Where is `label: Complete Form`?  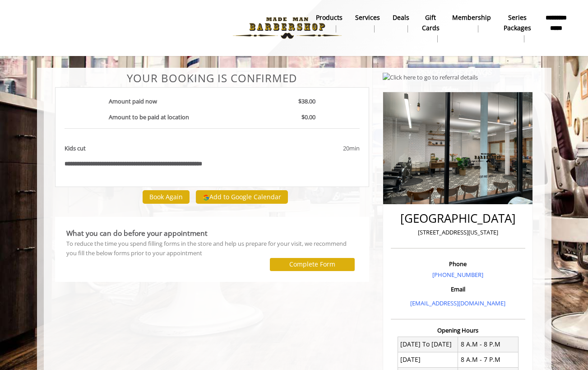
label: Complete Form is located at coordinates (312, 264).